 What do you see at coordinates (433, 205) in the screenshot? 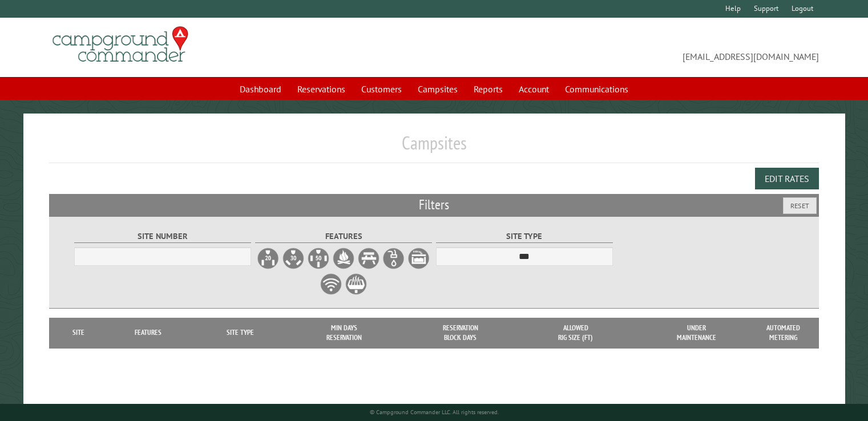
I see `h2: Filters` at bounding box center [433, 205].